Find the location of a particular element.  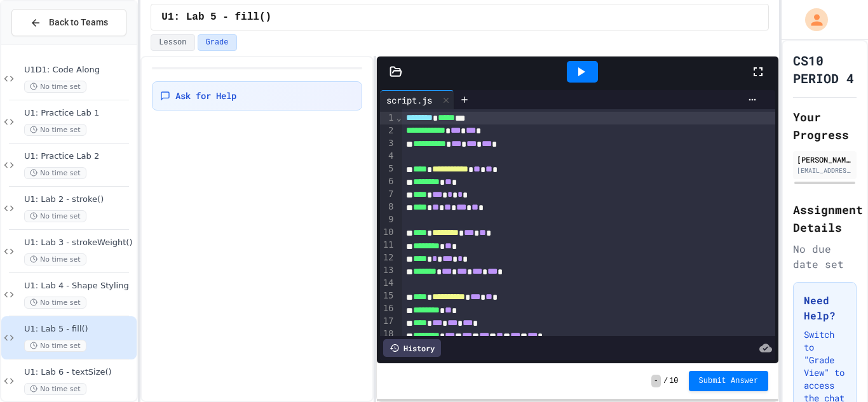

div: 4 is located at coordinates (388, 156).